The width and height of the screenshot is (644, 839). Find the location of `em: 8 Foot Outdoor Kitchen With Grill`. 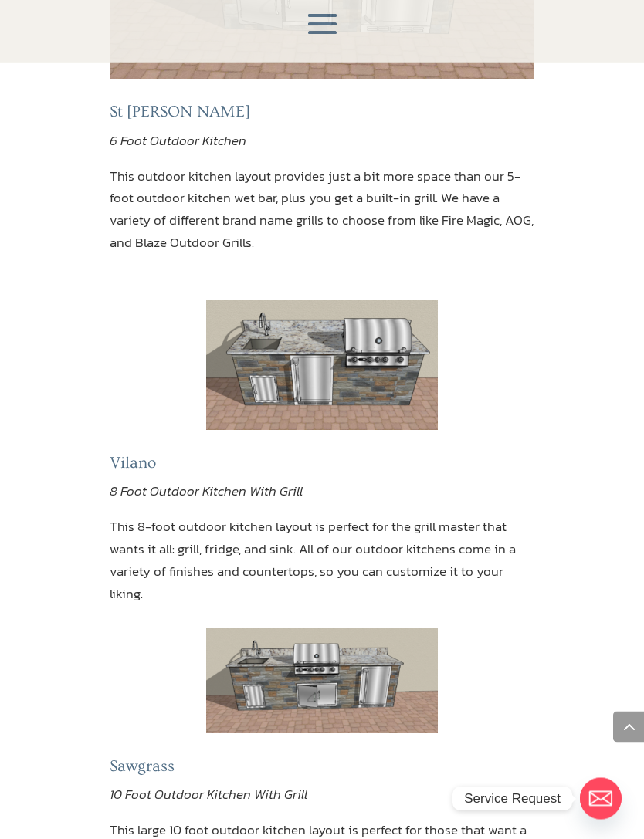

em: 8 Foot Outdoor Kitchen With Grill is located at coordinates (206, 492).